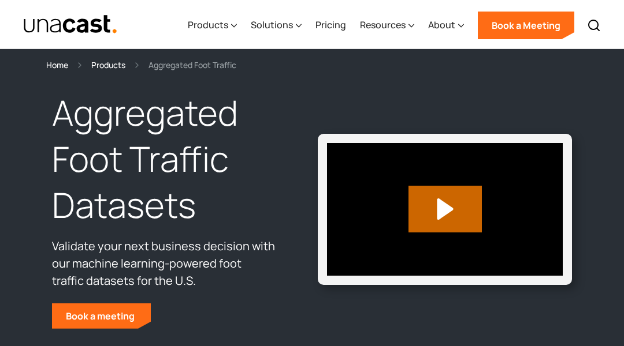 This screenshot has height=346, width=624. What do you see at coordinates (101, 316) in the screenshot?
I see `a: Book a meeting` at bounding box center [101, 316].